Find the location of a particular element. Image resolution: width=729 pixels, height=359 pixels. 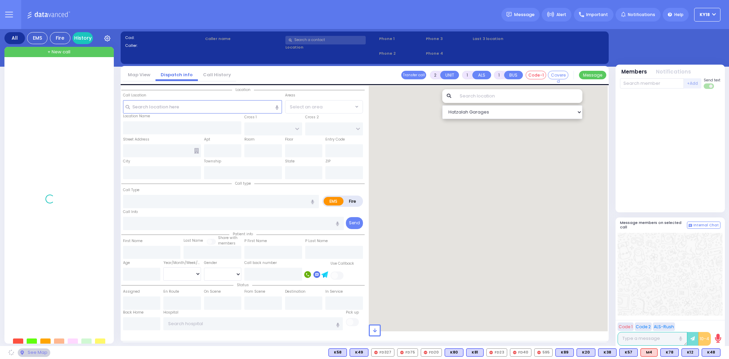

span: Important is located at coordinates (597, 15).